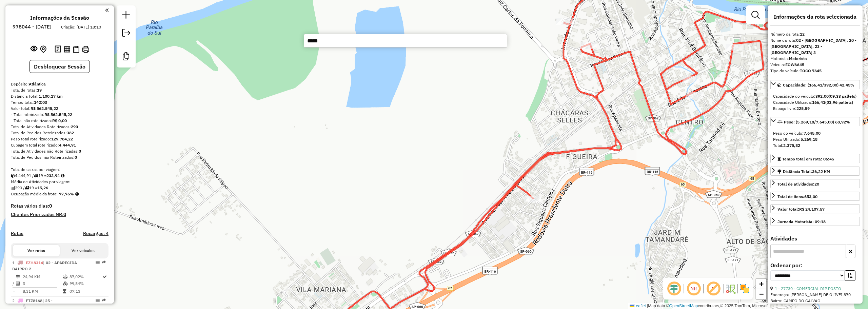 This screenshot has height=309, width=868. I want to click on strong: R$ 562.545,22, so click(58, 114).